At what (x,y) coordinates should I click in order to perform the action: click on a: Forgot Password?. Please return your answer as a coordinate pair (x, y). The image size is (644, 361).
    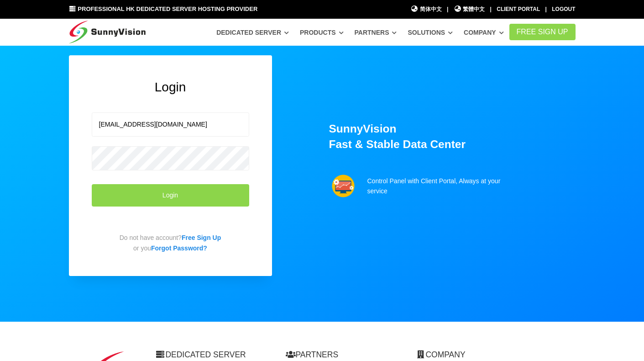
    Looking at the image, I should click on (179, 248).